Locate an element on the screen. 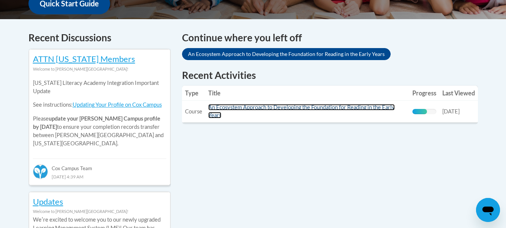 The image size is (506, 228). h1: Recent Activities is located at coordinates (330, 75).